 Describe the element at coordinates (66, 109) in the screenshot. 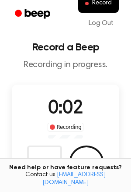

I see `span: 0:02` at that location.